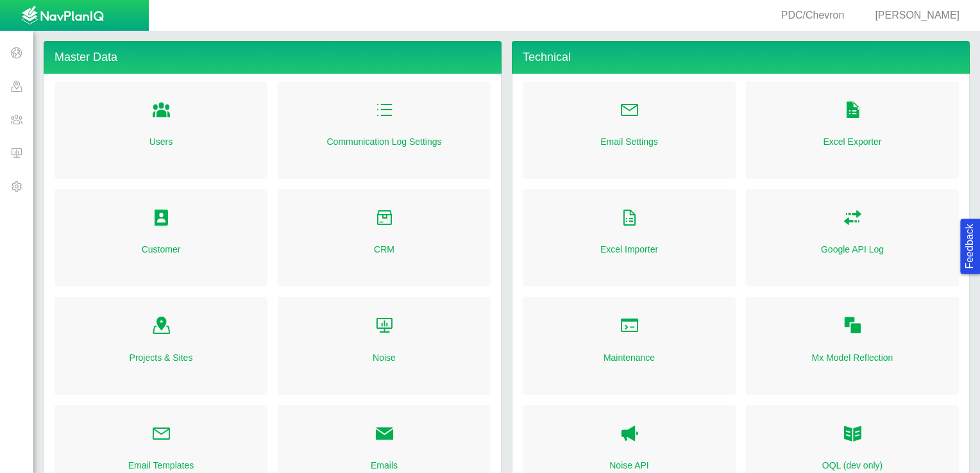 Image resolution: width=980 pixels, height=473 pixels. What do you see at coordinates (161, 237) in the screenshot?
I see `div: Folder Open Icon Customer` at bounding box center [161, 237].